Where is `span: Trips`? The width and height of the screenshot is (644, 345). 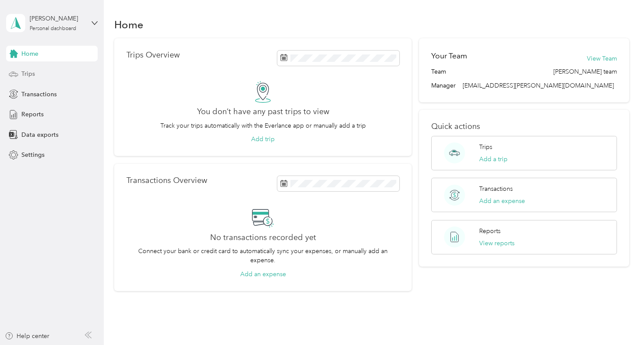 span: Trips is located at coordinates (28, 74).